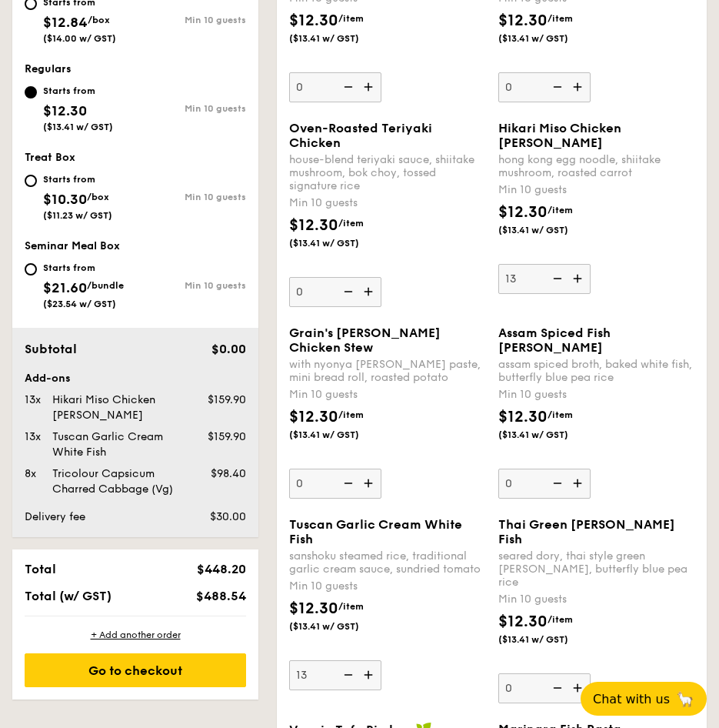 The height and width of the screenshot is (728, 719). Describe the element at coordinates (54, 516) in the screenshot. I see `span: Delivery fee` at that location.